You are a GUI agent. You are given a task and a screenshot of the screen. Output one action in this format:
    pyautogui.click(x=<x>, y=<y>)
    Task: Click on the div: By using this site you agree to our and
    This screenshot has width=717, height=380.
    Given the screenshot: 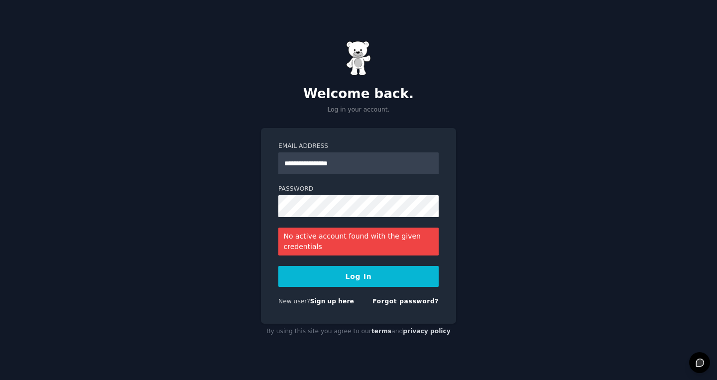 What is the action you would take?
    pyautogui.click(x=359, y=332)
    